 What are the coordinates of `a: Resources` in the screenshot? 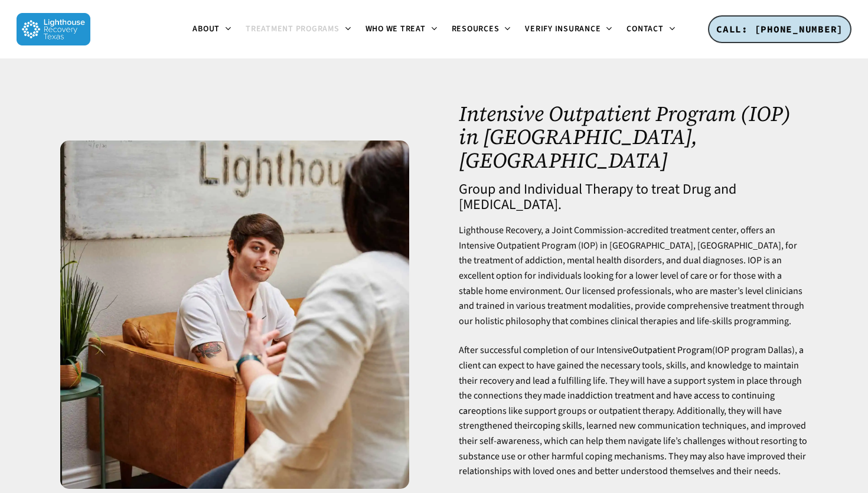 It's located at (481, 29).